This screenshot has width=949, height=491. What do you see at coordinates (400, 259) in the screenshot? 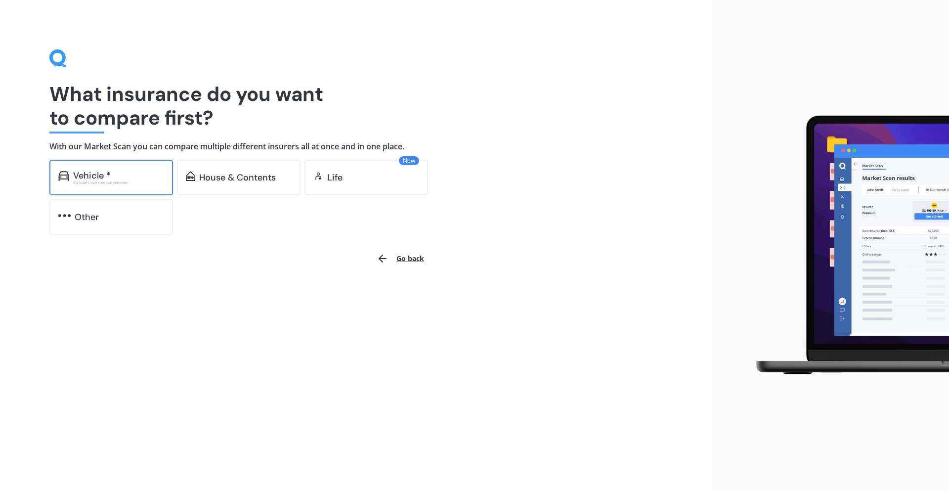
I see `button: Go back` at bounding box center [400, 259].